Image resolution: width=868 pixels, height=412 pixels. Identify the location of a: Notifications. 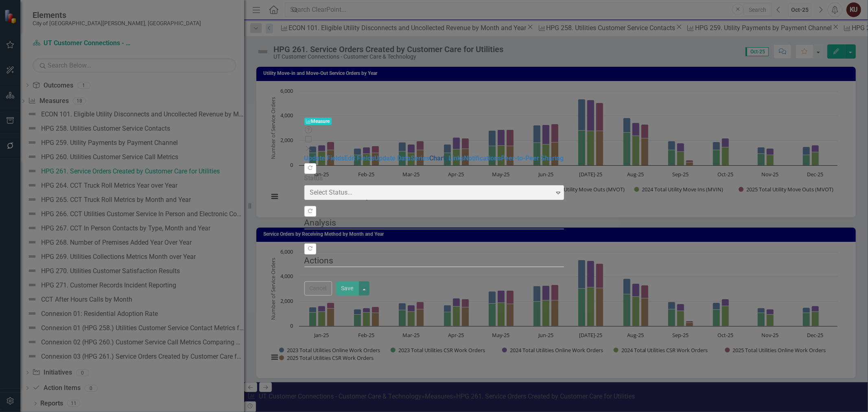
(483, 158).